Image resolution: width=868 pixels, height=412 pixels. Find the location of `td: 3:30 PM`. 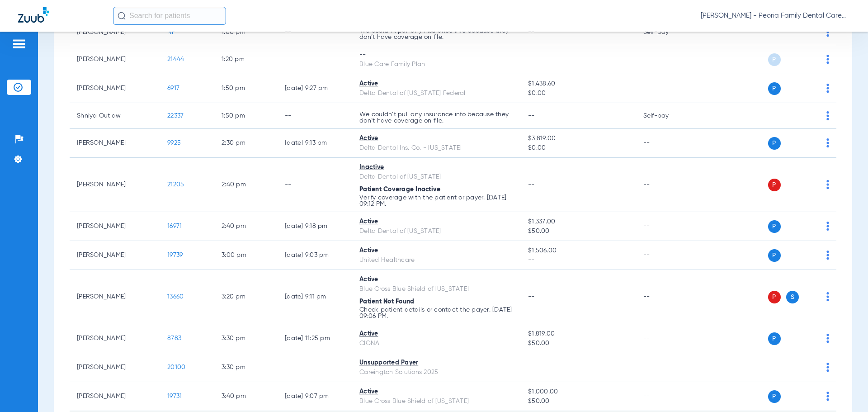

td: 3:30 PM is located at coordinates (246, 339).